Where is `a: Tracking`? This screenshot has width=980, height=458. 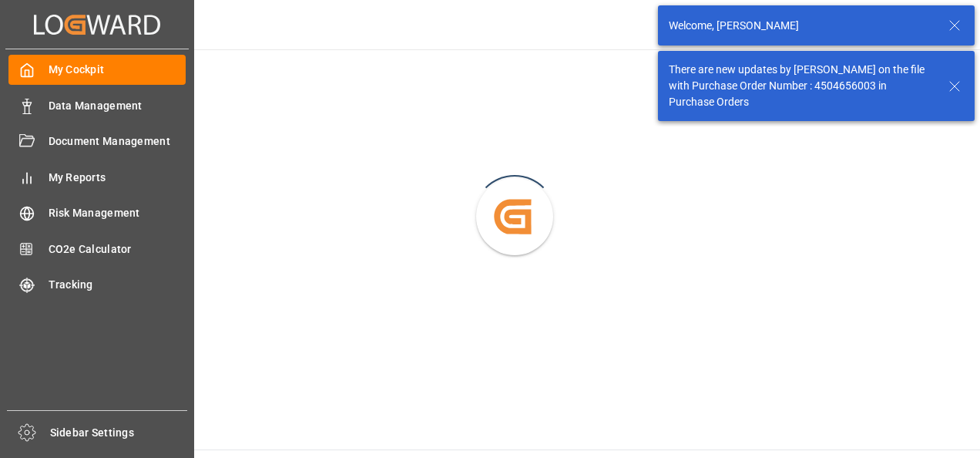 a: Tracking is located at coordinates (97, 284).